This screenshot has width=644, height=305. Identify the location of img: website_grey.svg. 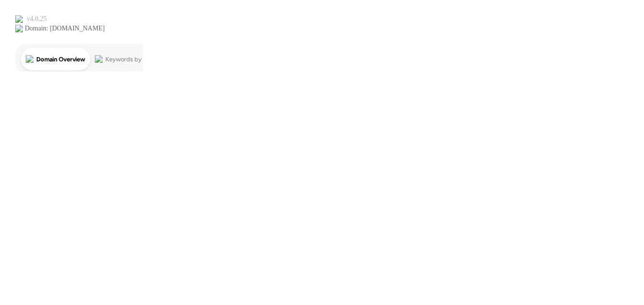
(19, 28).